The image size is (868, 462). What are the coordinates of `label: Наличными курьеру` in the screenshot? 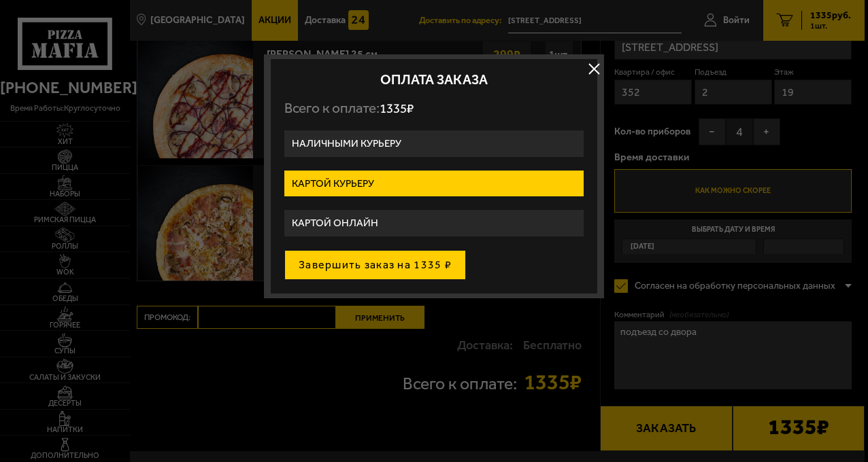 It's located at (434, 144).